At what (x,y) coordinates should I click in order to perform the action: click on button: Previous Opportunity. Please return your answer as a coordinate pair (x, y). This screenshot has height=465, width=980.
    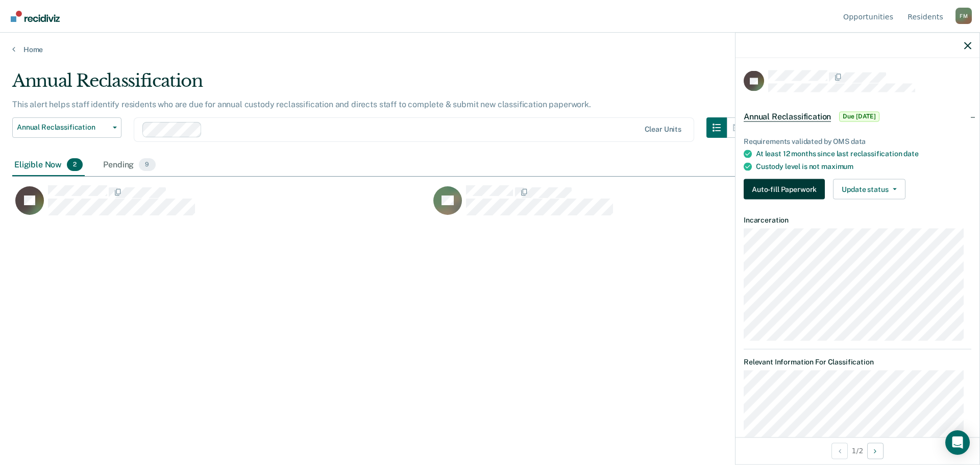
    Looking at the image, I should click on (839, 451).